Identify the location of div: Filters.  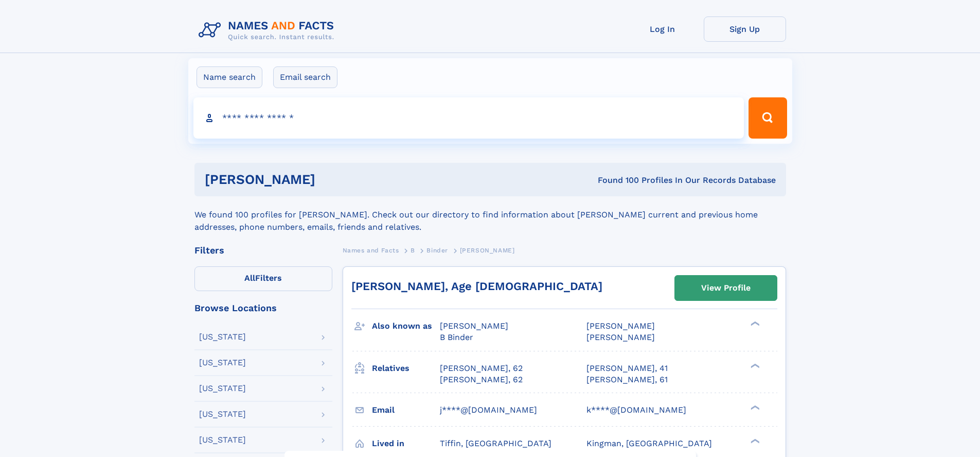
(264, 250).